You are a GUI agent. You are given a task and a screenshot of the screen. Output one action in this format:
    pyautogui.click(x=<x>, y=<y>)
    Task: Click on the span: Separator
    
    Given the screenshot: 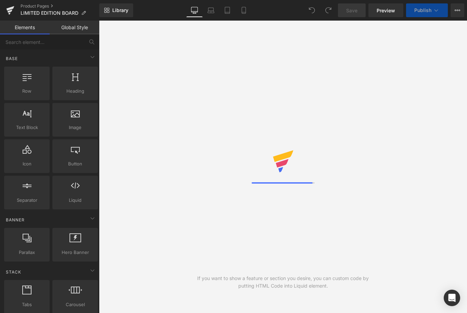 What is the action you would take?
    pyautogui.click(x=27, y=200)
    